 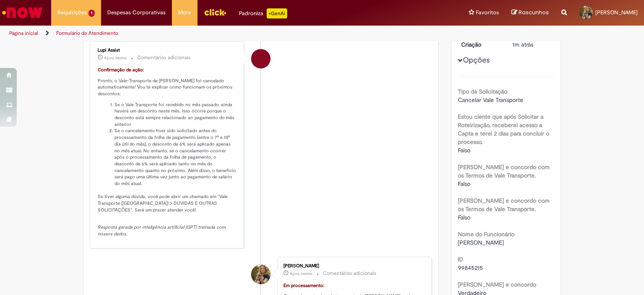 I want to click on b: Tipo da Solicitação, so click(x=483, y=91).